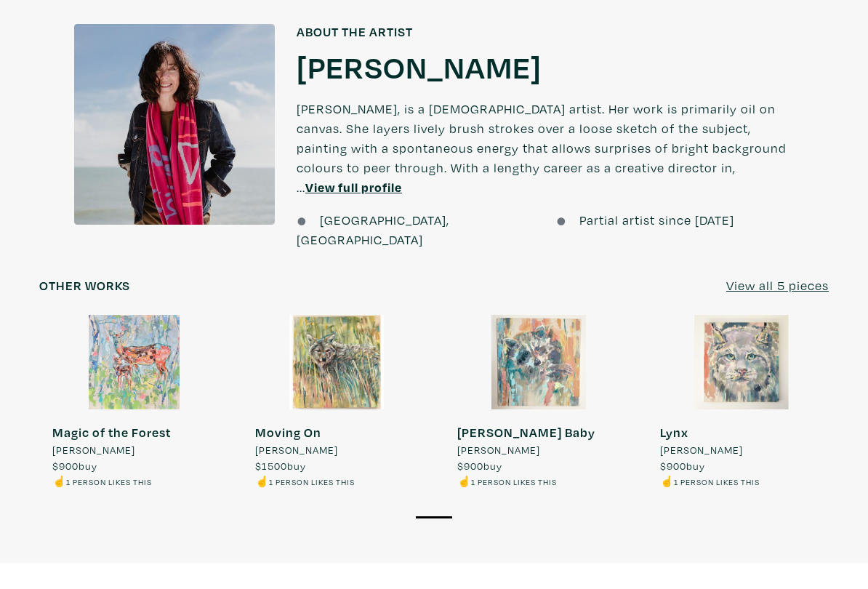  Describe the element at coordinates (674, 432) in the screenshot. I see `strong: Lynx` at that location.